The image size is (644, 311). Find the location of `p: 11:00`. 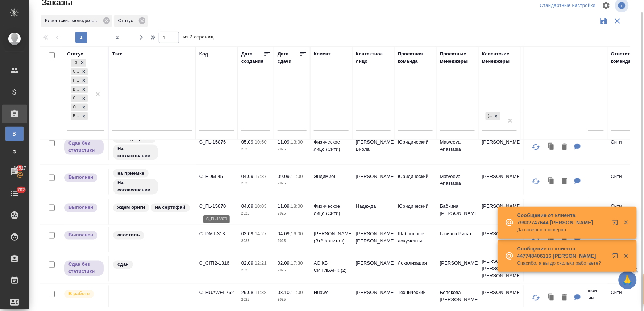

p: 11:00 is located at coordinates (297, 176).